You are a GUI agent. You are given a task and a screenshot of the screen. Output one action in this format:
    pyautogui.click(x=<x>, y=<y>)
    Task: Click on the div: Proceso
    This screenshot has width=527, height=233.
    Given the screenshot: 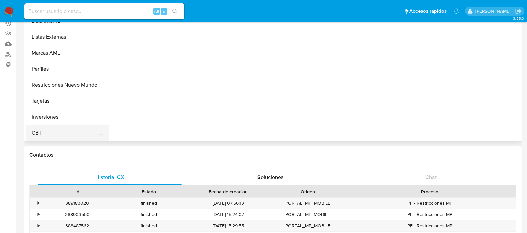 What is the action you would take?
    pyautogui.click(x=430, y=192)
    